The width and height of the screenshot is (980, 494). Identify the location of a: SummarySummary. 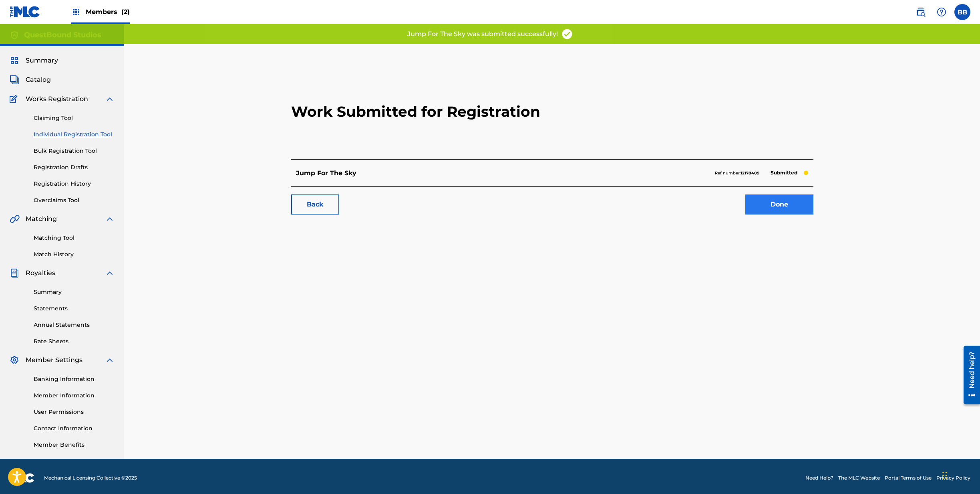
(33, 61).